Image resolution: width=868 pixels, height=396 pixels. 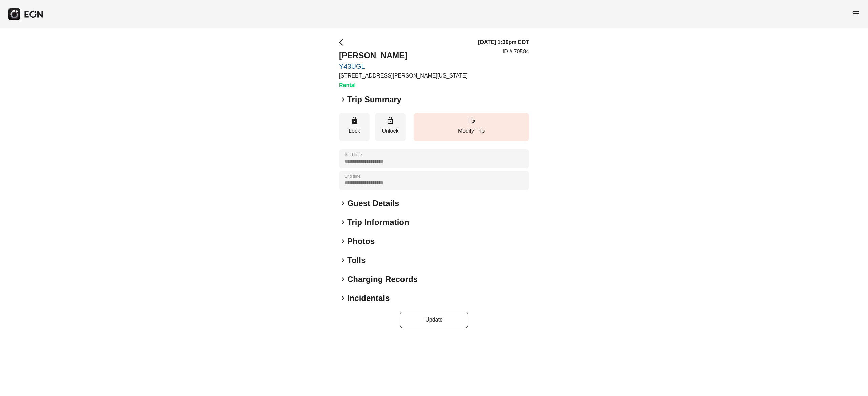 What do you see at coordinates (391, 121) in the screenshot?
I see `span: lock_open` at bounding box center [391, 121].